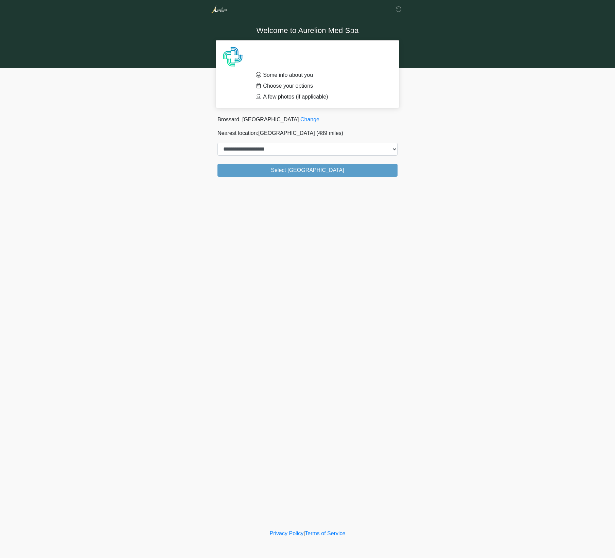 This screenshot has height=558, width=615. Describe the element at coordinates (233, 57) in the screenshot. I see `img: Agent Avatar` at that location.